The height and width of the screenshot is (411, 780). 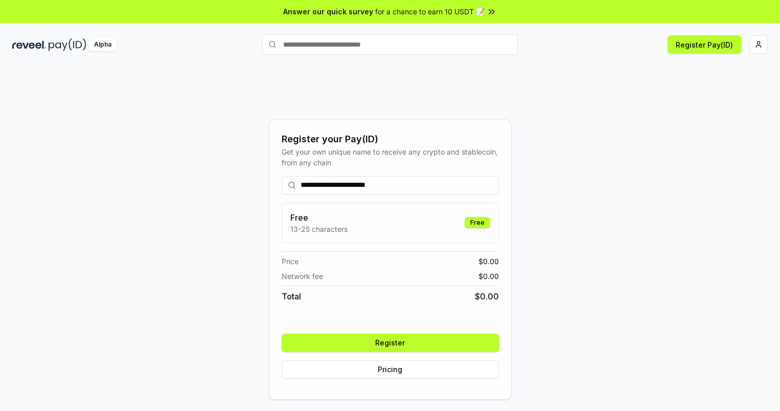 What do you see at coordinates (390, 369) in the screenshot?
I see `button: Pricing` at bounding box center [390, 369].